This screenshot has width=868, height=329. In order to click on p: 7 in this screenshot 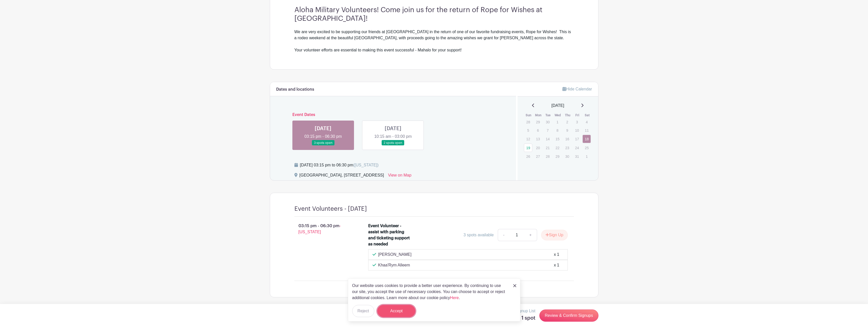, I will do `click(547, 130)`.